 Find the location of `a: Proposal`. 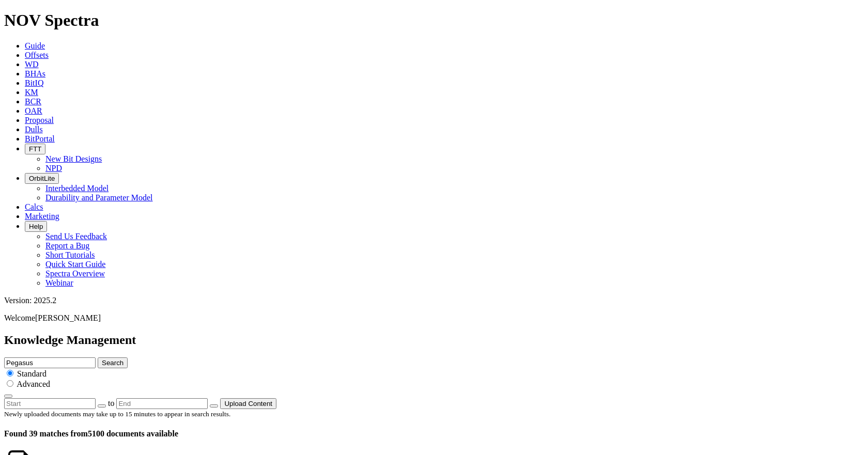

a: Proposal is located at coordinates (39, 120).